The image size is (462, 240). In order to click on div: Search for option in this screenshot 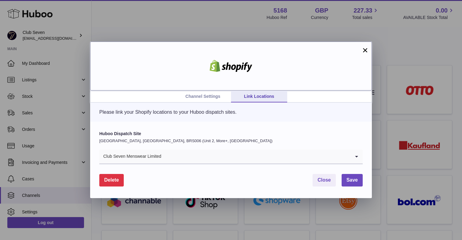, I will do `click(231, 157)`.